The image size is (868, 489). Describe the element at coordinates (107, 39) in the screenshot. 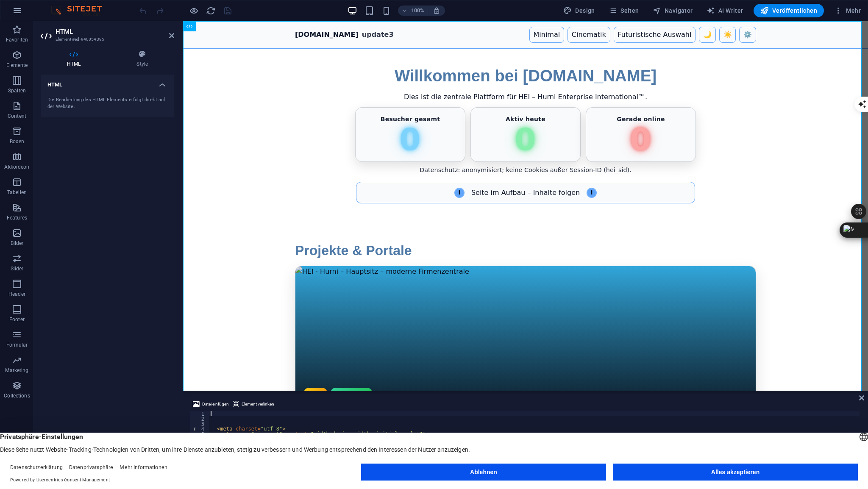

I see `h3: Element #ed-940054395` at that location.